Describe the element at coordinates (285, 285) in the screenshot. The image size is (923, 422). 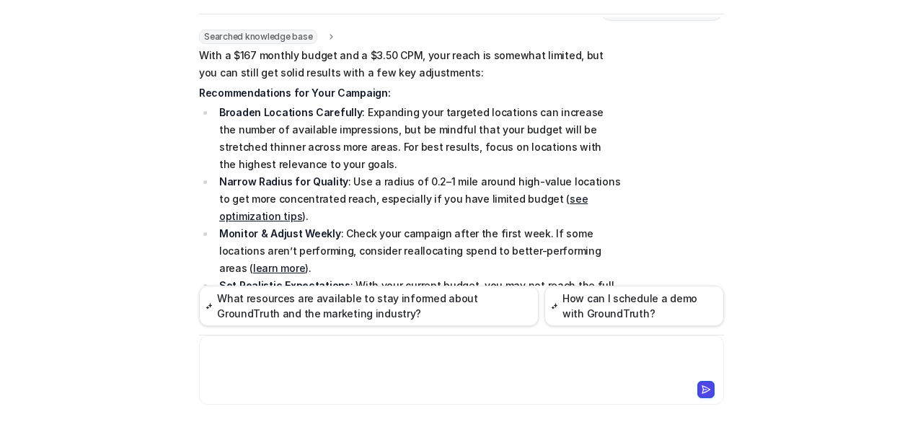
I see `strong: Set Realistic Expectations` at that location.